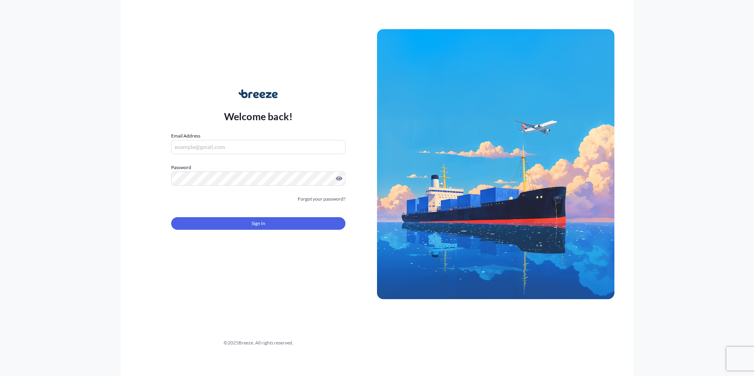 This screenshot has width=754, height=376. What do you see at coordinates (339, 179) in the screenshot?
I see `button: Show password` at bounding box center [339, 179].